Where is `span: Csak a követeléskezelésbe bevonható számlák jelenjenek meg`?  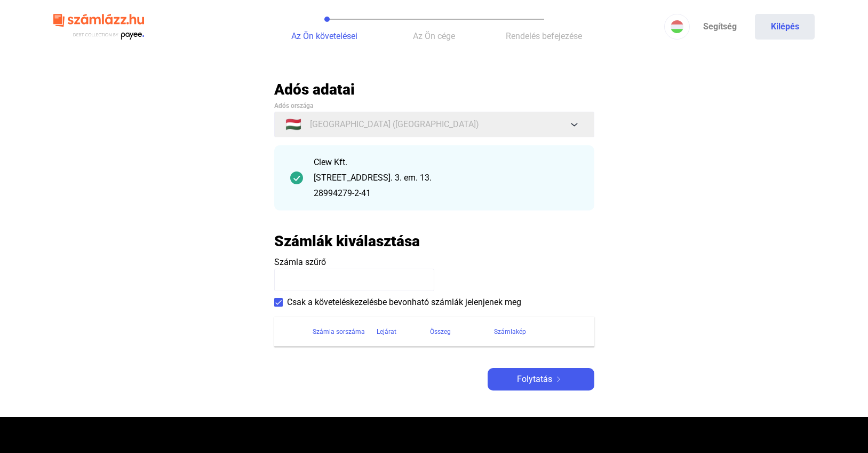
span: Csak a követeléskezelésbe bevonható számlák jelenjenek meg is located at coordinates (404, 302).